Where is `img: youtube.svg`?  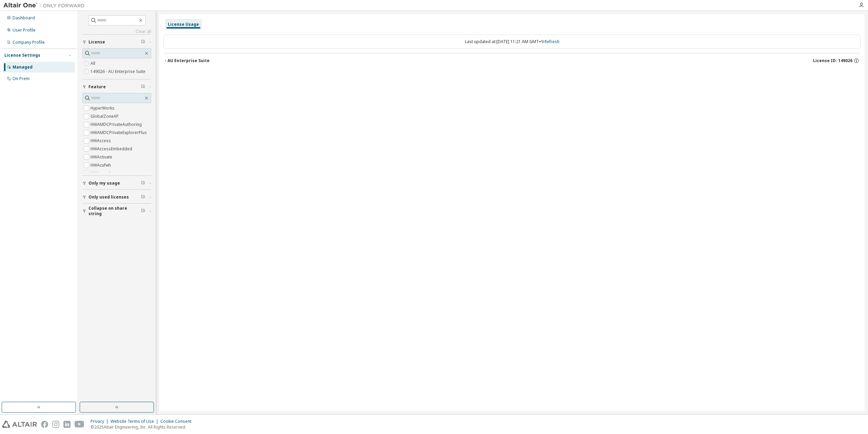 img: youtube.svg is located at coordinates (79, 424).